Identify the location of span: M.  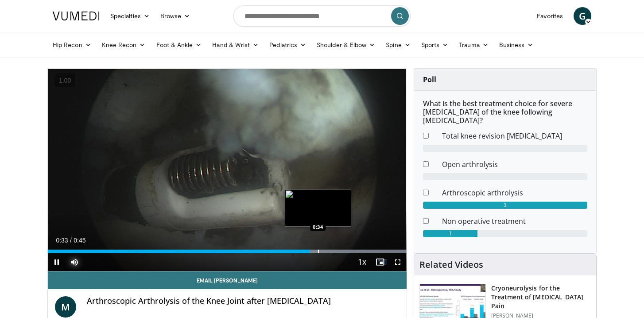
(66, 306).